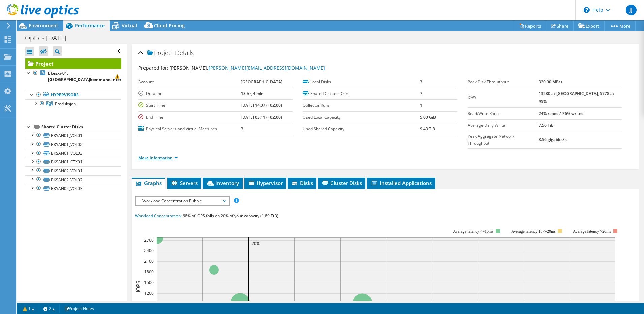 The image size is (644, 314). I want to click on span: Cloud Pricing, so click(169, 25).